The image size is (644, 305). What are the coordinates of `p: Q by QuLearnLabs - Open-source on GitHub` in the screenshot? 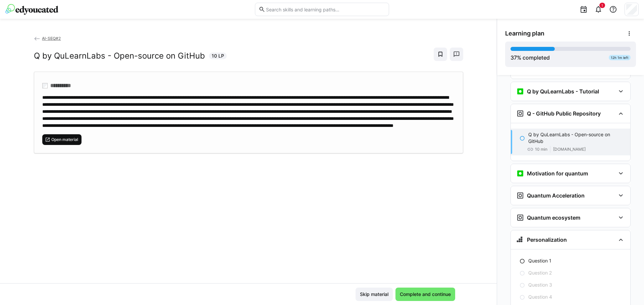 It's located at (577, 138).